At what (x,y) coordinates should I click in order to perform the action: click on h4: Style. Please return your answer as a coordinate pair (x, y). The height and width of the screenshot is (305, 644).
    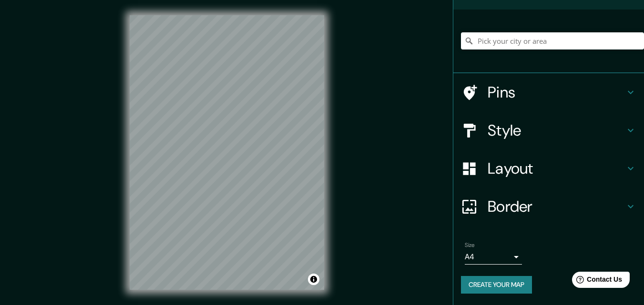
    Looking at the image, I should click on (556, 131).